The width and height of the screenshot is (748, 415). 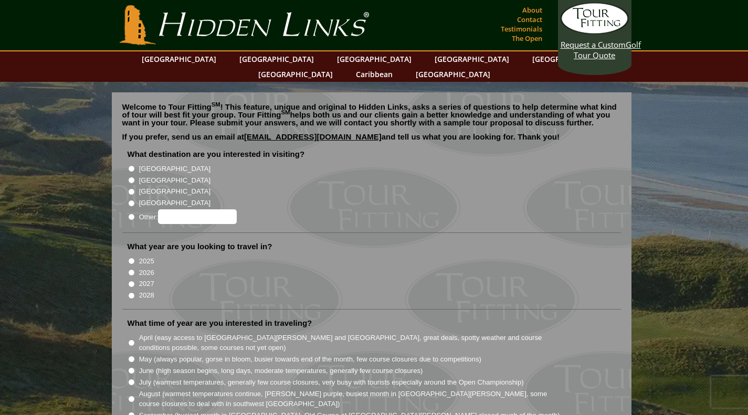 What do you see at coordinates (197, 217) in the screenshot?
I see `input: Other:` at bounding box center [197, 217].